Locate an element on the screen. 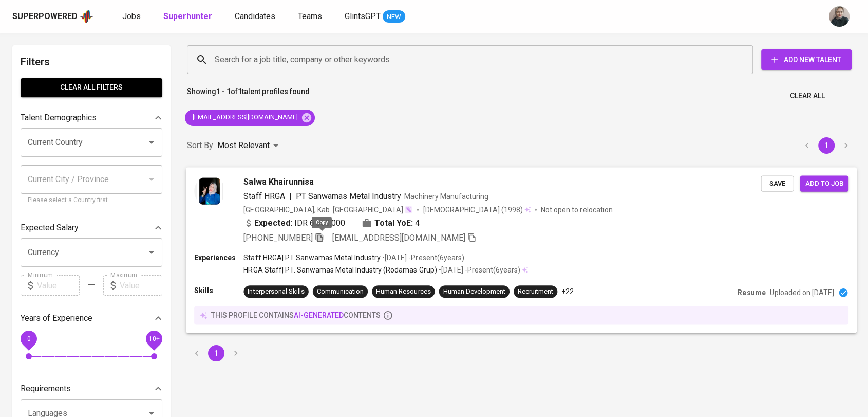  b: 1 is located at coordinates (240, 91).